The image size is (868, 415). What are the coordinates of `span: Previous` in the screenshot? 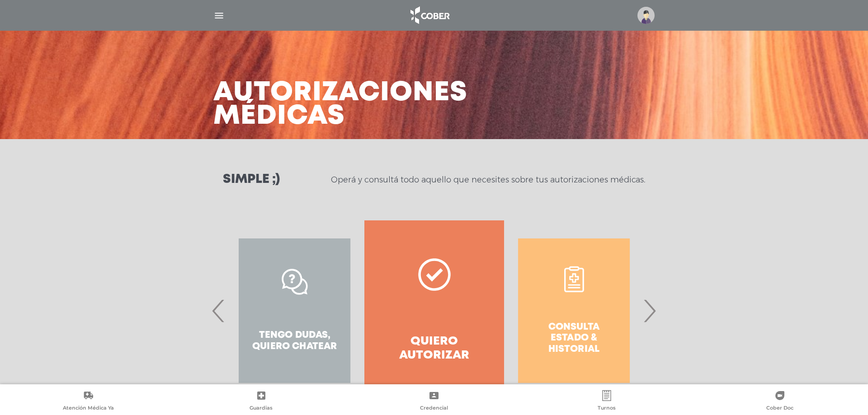 It's located at (218, 311).